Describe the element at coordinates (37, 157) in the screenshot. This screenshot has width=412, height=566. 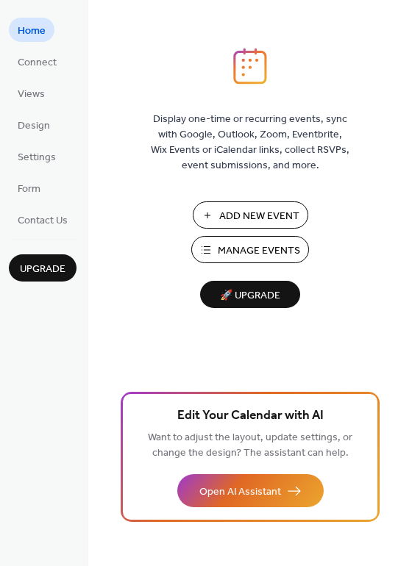
I see `span: Settings` at that location.